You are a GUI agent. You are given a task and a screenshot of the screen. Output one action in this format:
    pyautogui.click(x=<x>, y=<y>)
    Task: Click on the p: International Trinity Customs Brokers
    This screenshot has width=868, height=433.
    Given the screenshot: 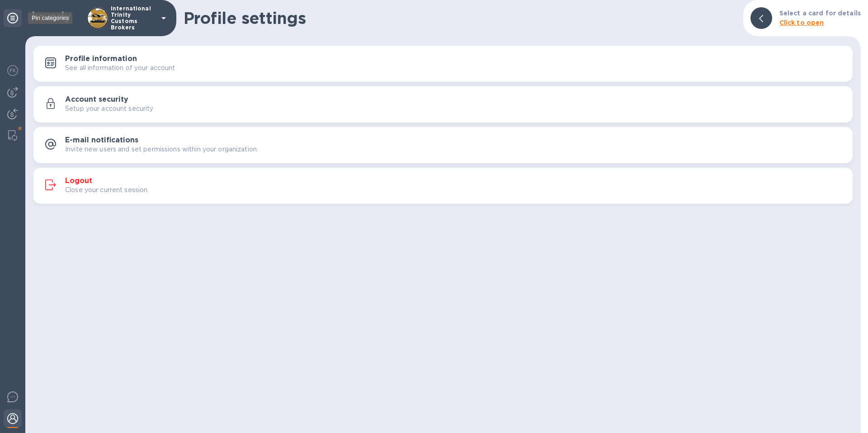 What is the action you would take?
    pyautogui.click(x=133, y=18)
    